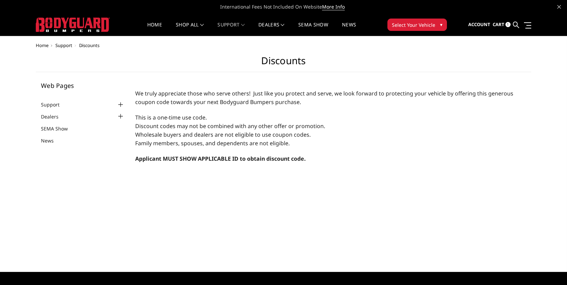  Describe the element at coordinates (333, 7) in the screenshot. I see `a: More Info` at that location.